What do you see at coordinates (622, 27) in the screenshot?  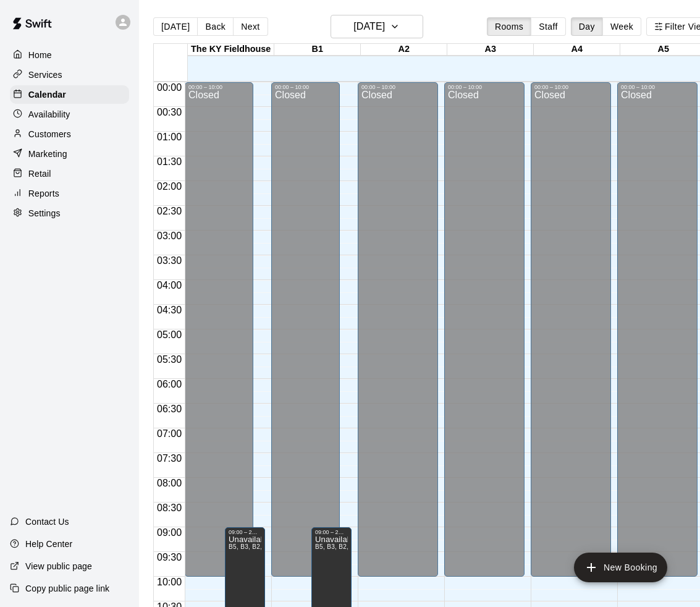 I see `button: Week` at bounding box center [622, 27].